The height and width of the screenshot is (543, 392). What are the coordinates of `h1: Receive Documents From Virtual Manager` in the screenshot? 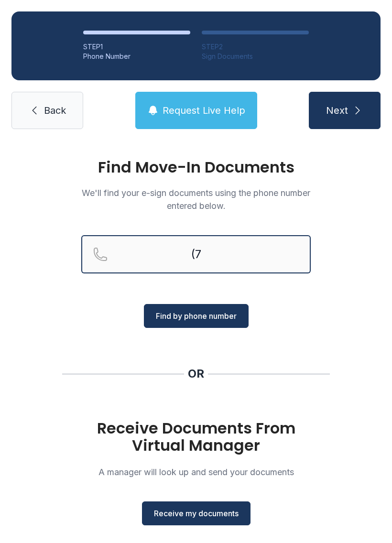 It's located at (196, 437).